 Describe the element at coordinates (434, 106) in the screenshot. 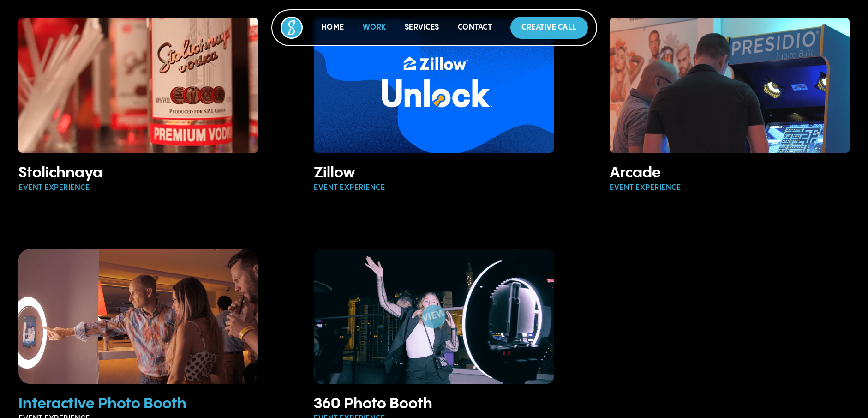

I see `a: ZillowEvent Experience` at that location.